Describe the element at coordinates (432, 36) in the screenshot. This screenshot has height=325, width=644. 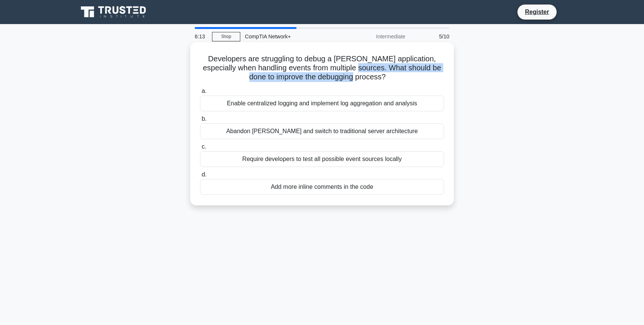
I see `div: 5/10` at that location.